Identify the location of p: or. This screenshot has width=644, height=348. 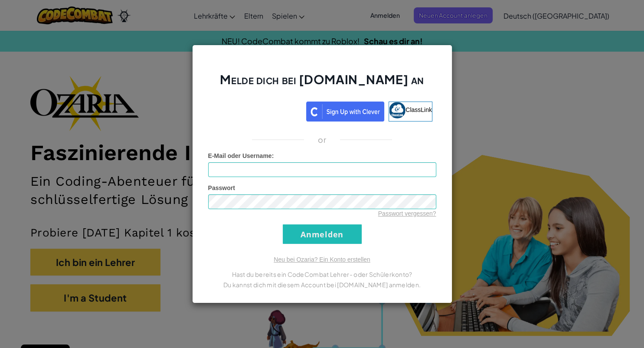
(322, 140).